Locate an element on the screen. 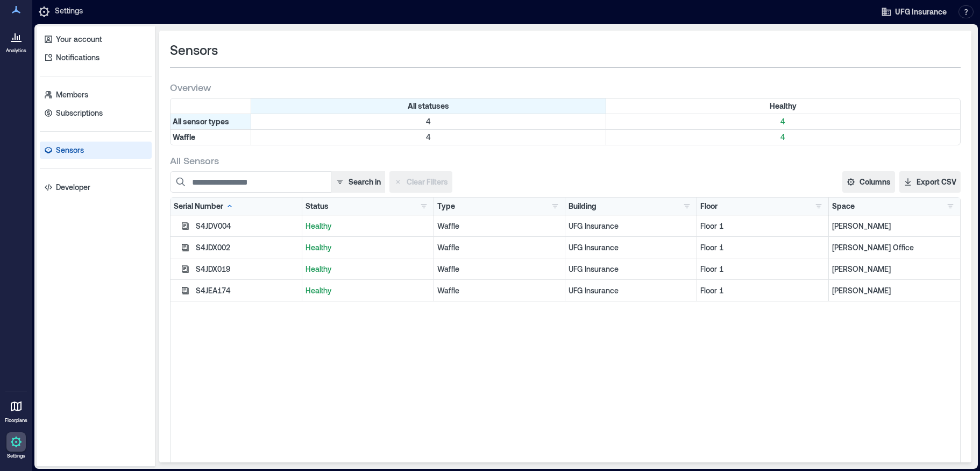 This screenshot has width=980, height=471. div: Type is located at coordinates (446, 206).